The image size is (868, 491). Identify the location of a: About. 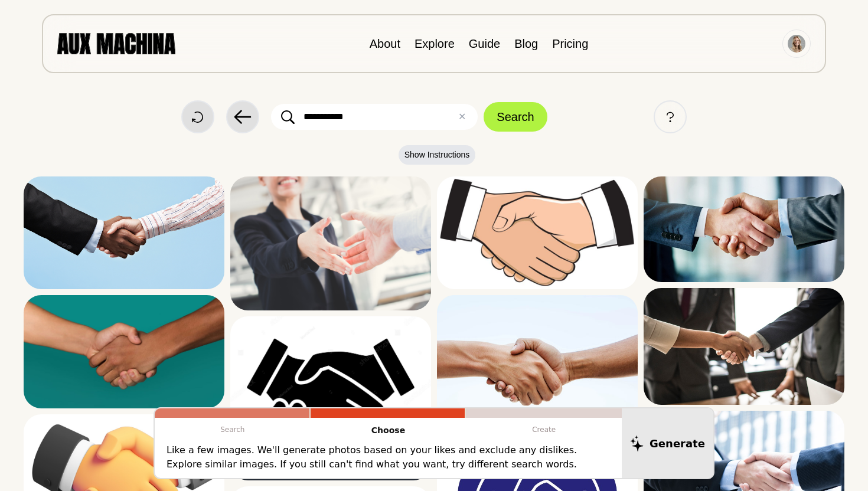
(385, 44).